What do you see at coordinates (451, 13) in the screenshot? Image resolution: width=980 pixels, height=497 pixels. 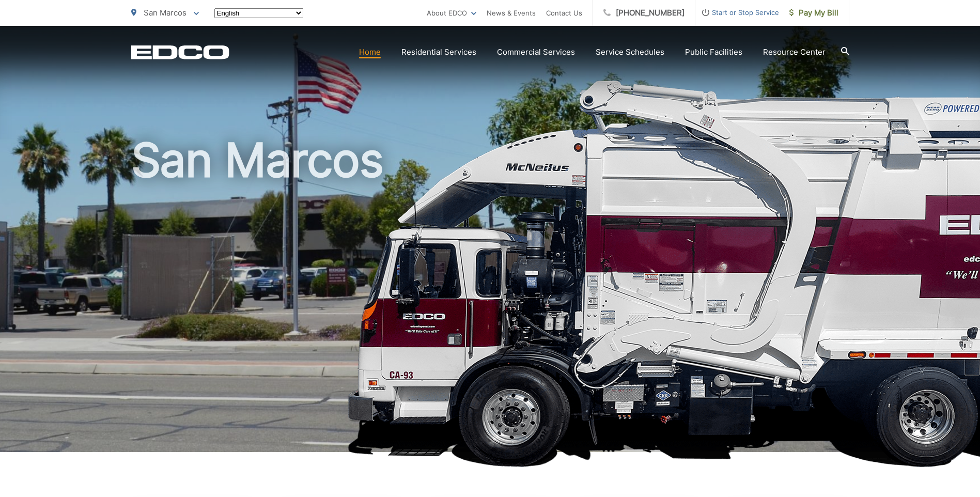 I see `a: About EDCO` at bounding box center [451, 13].